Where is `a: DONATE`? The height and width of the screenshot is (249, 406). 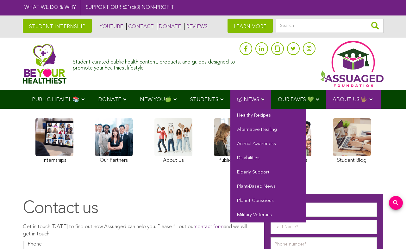 a: DONATE is located at coordinates (169, 27).